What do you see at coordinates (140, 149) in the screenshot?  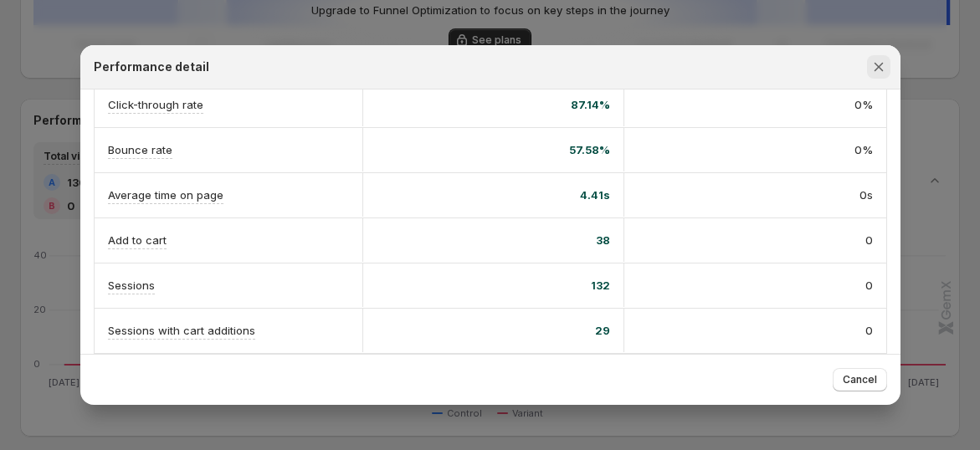 I see `p: Bounce rate` at bounding box center [140, 149].